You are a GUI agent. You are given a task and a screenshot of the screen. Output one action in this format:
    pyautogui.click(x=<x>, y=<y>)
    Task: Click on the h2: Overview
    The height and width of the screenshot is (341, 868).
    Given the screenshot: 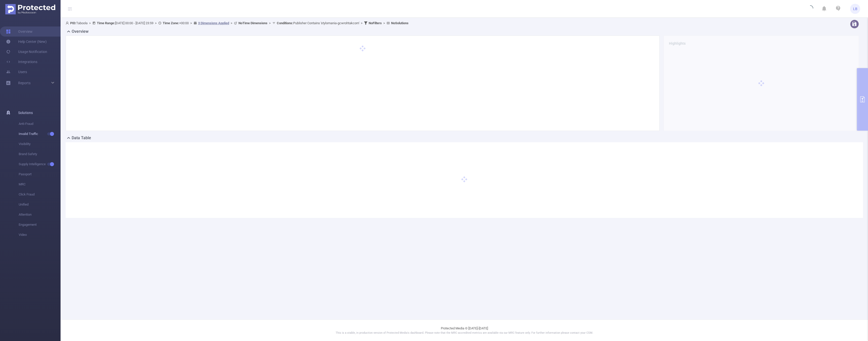 What is the action you would take?
    pyautogui.click(x=80, y=31)
    